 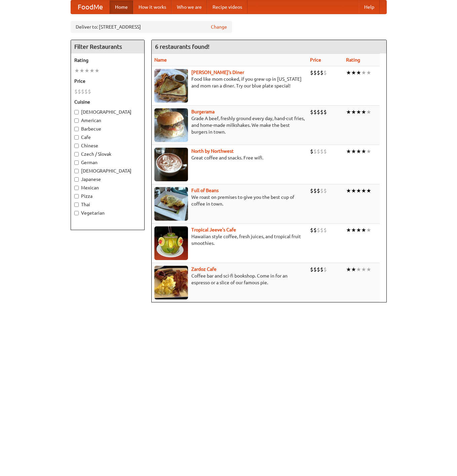 What do you see at coordinates (76, 146) in the screenshot?
I see `input: Chinese` at bounding box center [76, 146].